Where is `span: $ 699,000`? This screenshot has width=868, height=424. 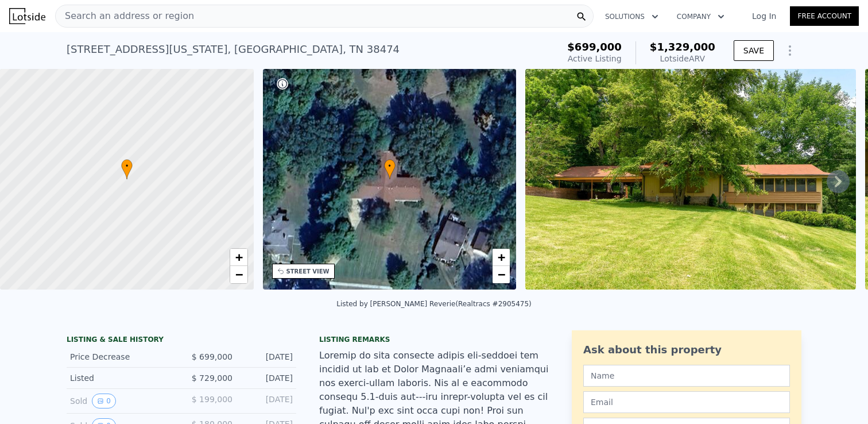
span: $ 699,000 is located at coordinates (212, 357).